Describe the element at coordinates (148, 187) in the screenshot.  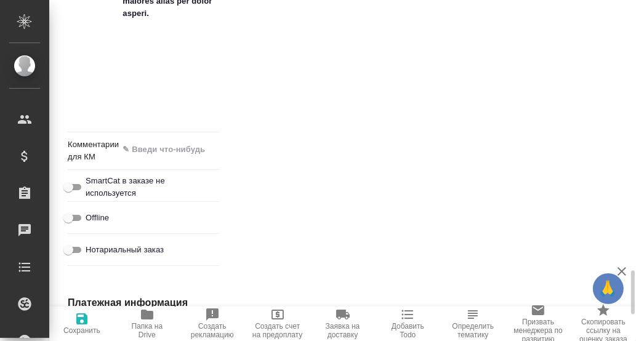
I see `span: SmartCat в заказе не используется` at that location.